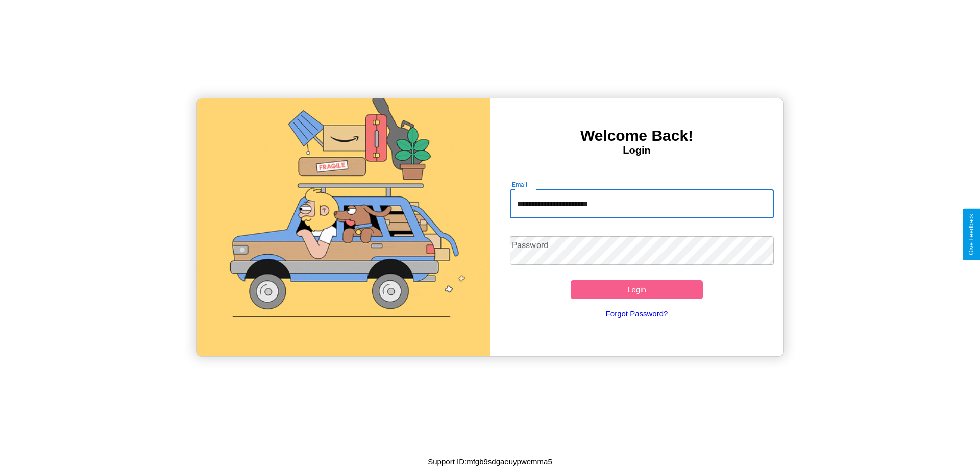 The width and height of the screenshot is (980, 469). Describe the element at coordinates (637, 150) in the screenshot. I see `h4: Login` at that location.